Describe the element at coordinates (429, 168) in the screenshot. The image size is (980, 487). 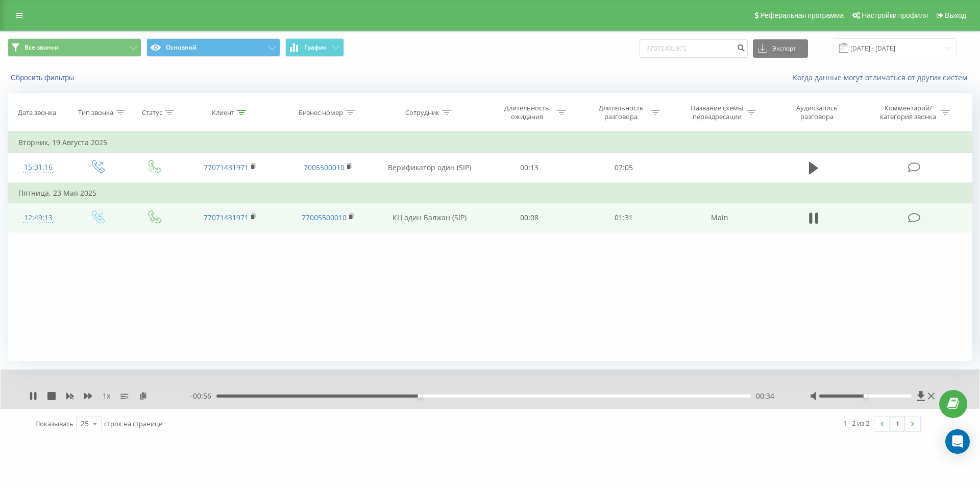
I see `td: Верификатор один (SIP)` at that location.